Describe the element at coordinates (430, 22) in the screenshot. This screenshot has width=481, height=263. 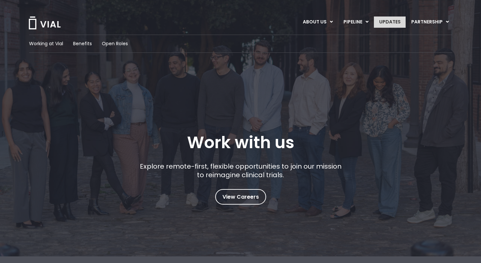
I see `a: PARTNERSHIPMenu Toggle` at that location.